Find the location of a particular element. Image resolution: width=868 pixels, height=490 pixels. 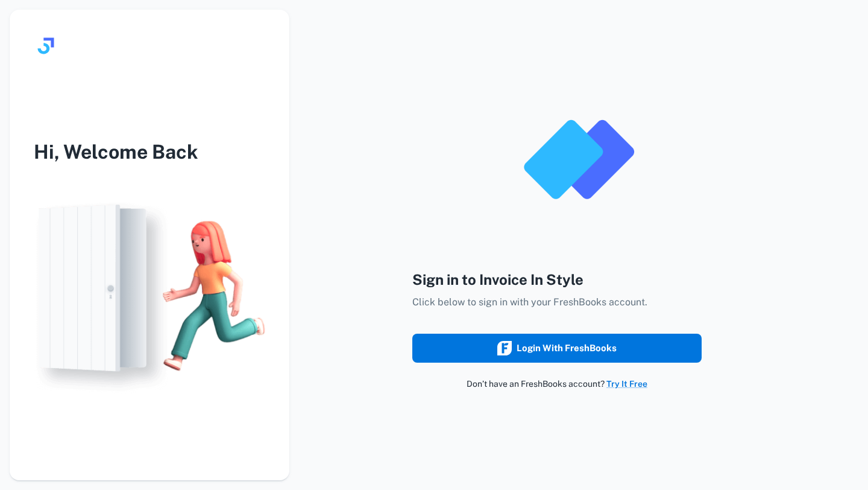

img: logo_invoice_in_style_app.png is located at coordinates (578, 160).